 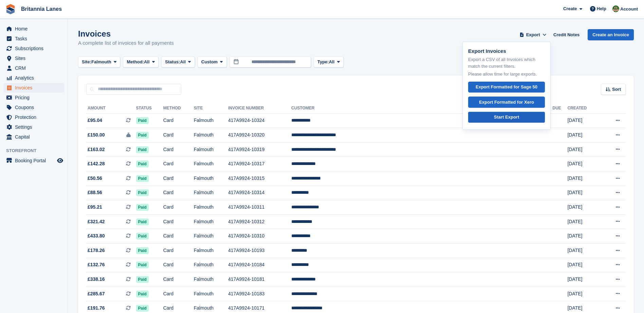 What do you see at coordinates (101, 62) in the screenshot?
I see `span: Falmouth` at bounding box center [101, 62].